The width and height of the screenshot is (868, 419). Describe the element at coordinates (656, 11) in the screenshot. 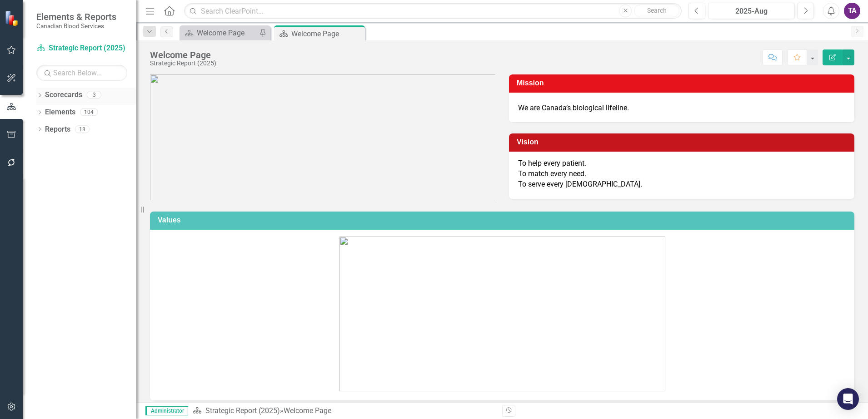

I see `button: Search` at that location.